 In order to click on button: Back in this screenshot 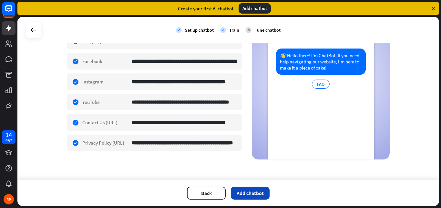, I will do `click(206, 193)`.